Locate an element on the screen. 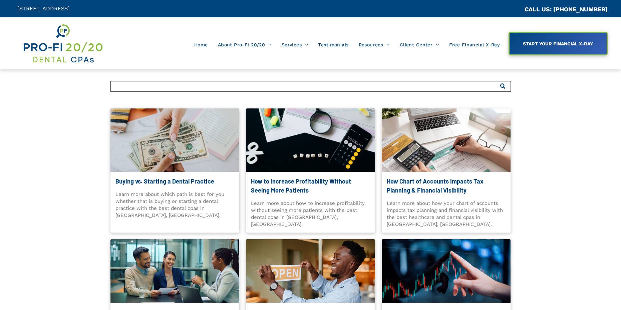 This screenshot has height=310, width=621. a: Resources is located at coordinates (374, 45).